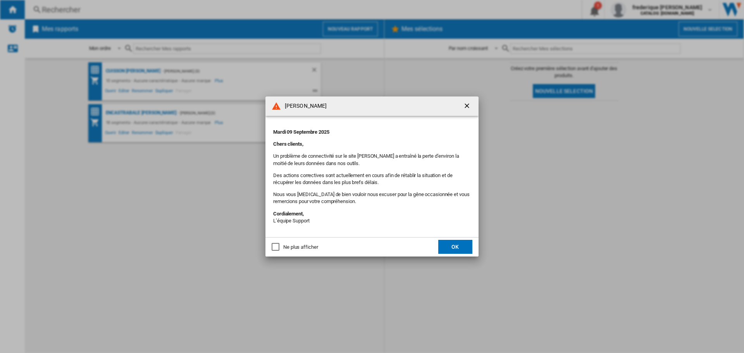 The width and height of the screenshot is (744, 353). What do you see at coordinates (467, 106) in the screenshot?
I see `button: getI18NText('BUTTONS.CLOSE_DIALOG')` at bounding box center [467, 106].